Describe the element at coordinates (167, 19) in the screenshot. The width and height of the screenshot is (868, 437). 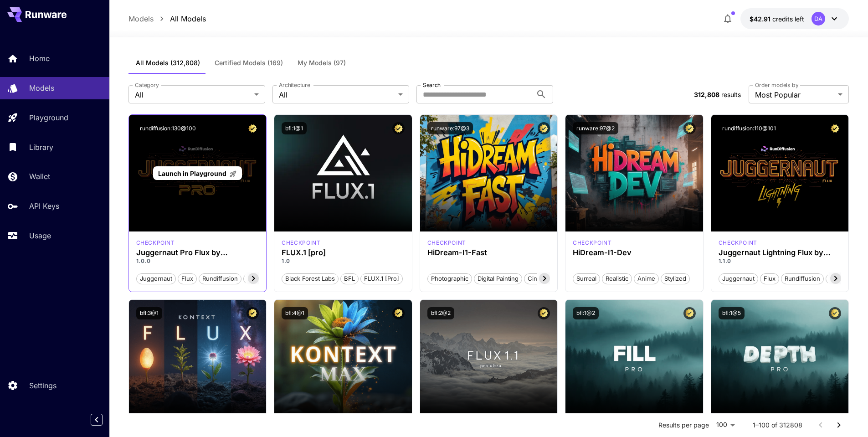
I see `nav: breadcrumb` at that location.